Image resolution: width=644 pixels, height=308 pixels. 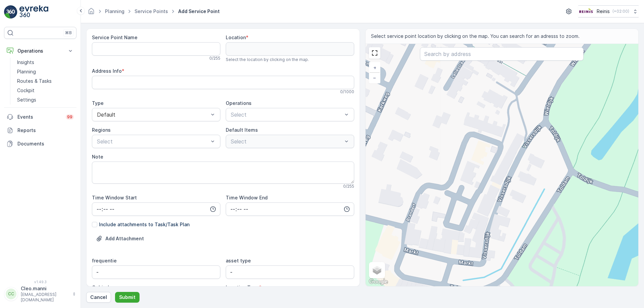 I want to click on label: Service Point Name, so click(x=115, y=37).